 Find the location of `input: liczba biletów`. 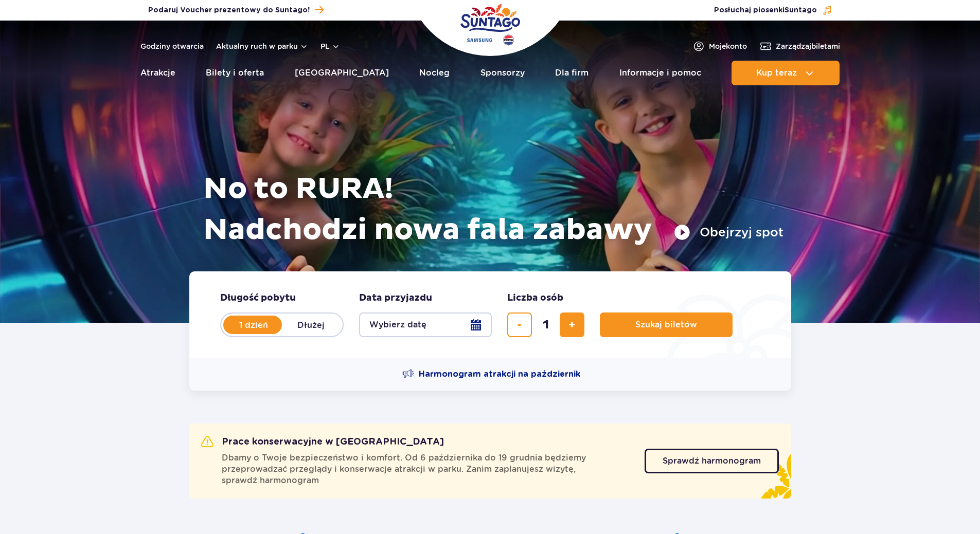

input: liczba biletów is located at coordinates (546, 325).